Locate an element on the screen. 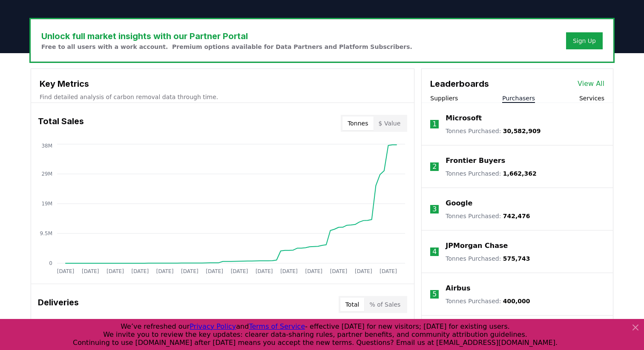 The image size is (644, 350). span: 575,743 is located at coordinates (517, 258).